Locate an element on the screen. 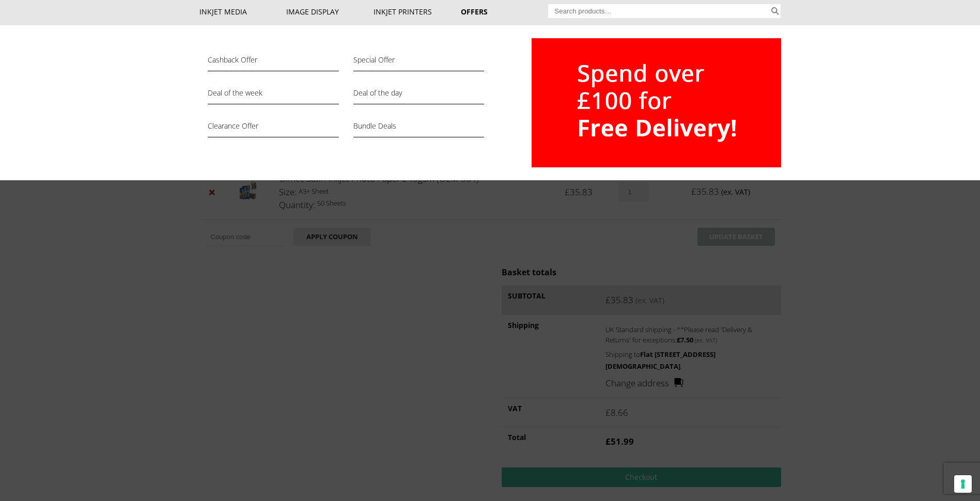 The height and width of the screenshot is (501, 980). a: Deal of the week is located at coordinates (273, 95).